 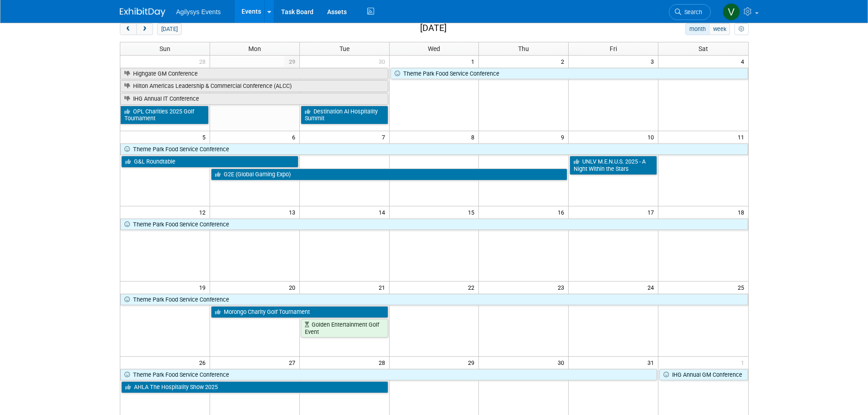 What do you see at coordinates (293, 212) in the screenshot?
I see `span: 13` at bounding box center [293, 212].